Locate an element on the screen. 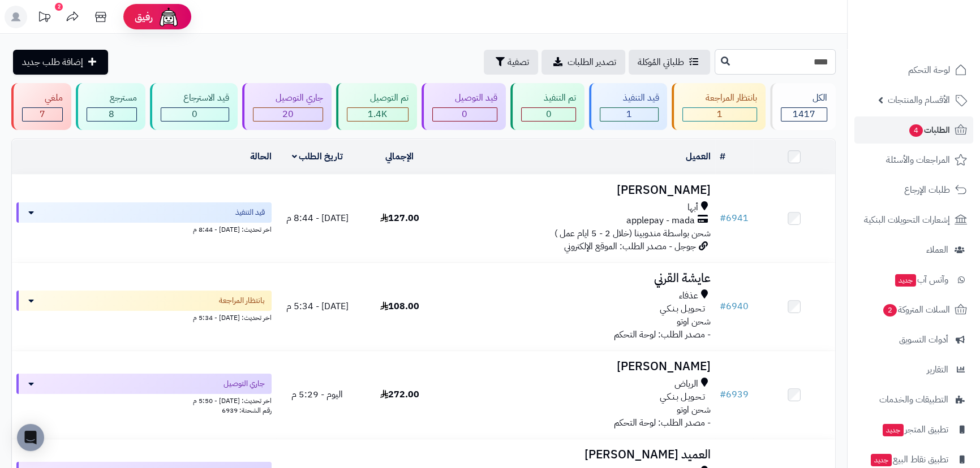 The height and width of the screenshot is (468, 980). a: طلبات الإرجاع is located at coordinates (914, 190).